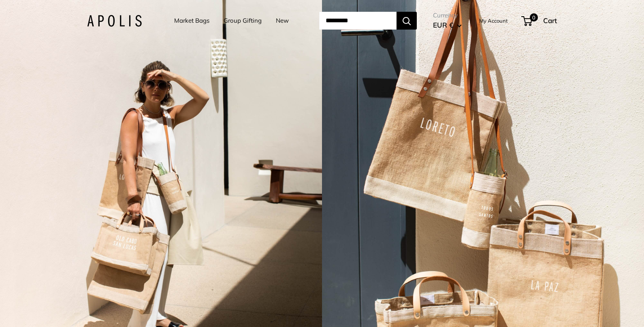 The height and width of the screenshot is (327, 644). Describe the element at coordinates (540, 21) in the screenshot. I see `a: 0 Cart` at that location.